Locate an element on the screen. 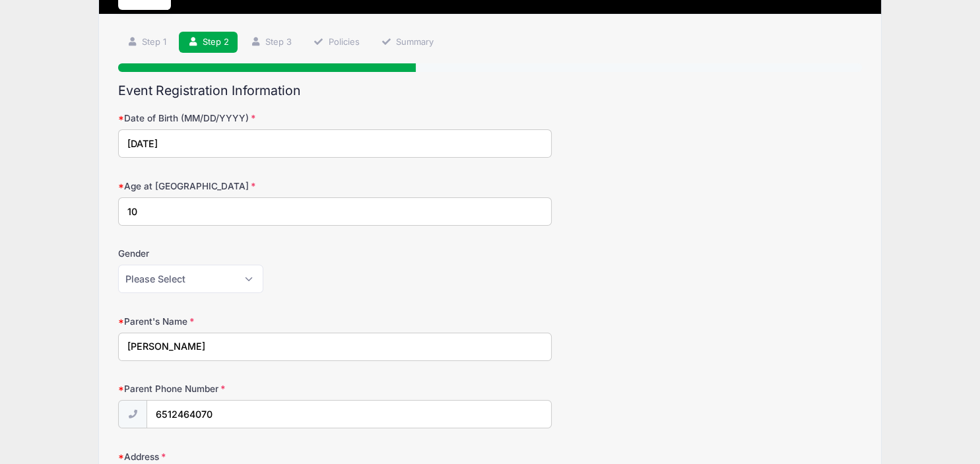 The width and height of the screenshot is (980, 464). label: Date of Birth (MM/DD/YYYY) is located at coordinates (242, 118).